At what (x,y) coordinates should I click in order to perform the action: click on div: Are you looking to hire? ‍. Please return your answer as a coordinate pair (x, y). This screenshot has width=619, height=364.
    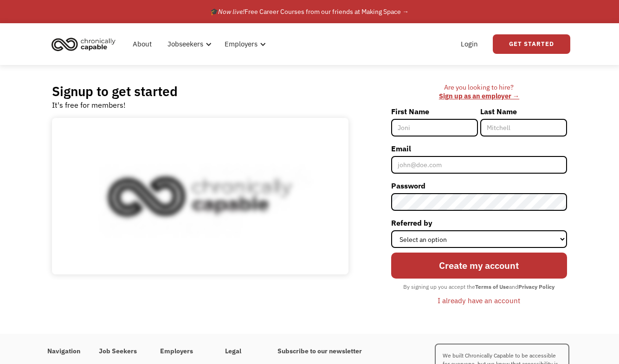
    Looking at the image, I should click on (479, 91).